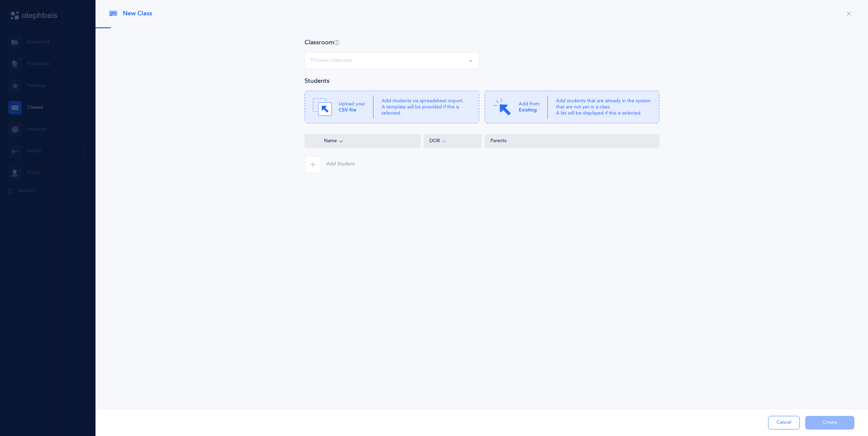 This screenshot has width=868, height=436. I want to click on div: DOB, so click(453, 141).